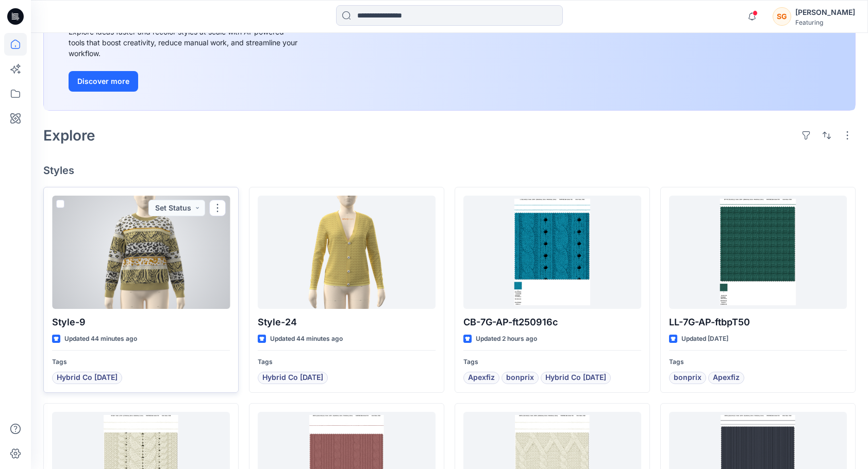  What do you see at coordinates (69, 136) in the screenshot?
I see `h2: Explore` at bounding box center [69, 136].